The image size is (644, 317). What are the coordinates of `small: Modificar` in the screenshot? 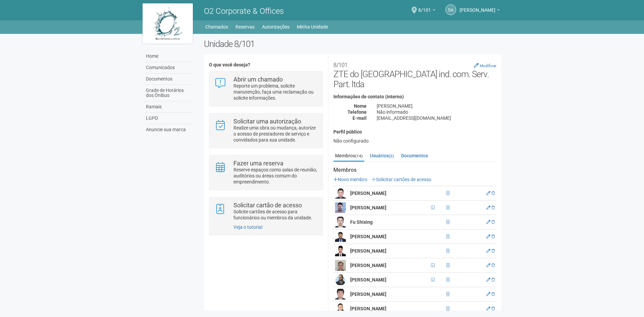 It's located at (488, 66).